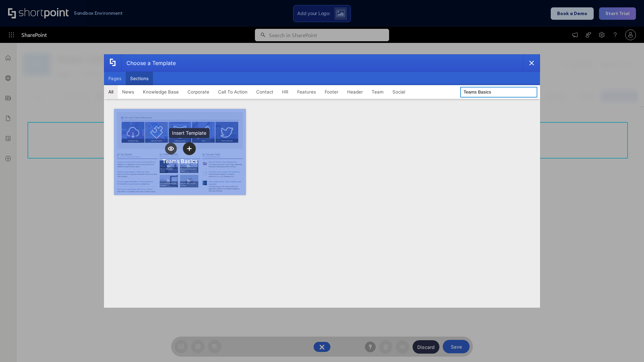 The image size is (644, 362). I want to click on div: Teams Basics, so click(180, 161).